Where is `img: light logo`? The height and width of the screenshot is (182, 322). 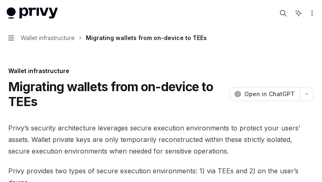
img: light logo is located at coordinates (32, 13).